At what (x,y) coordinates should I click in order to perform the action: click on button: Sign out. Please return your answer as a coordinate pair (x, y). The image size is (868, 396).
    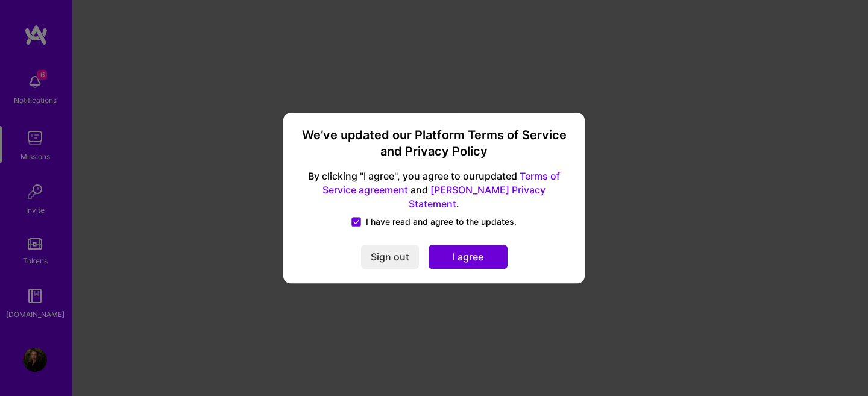
    Looking at the image, I should click on (390, 256).